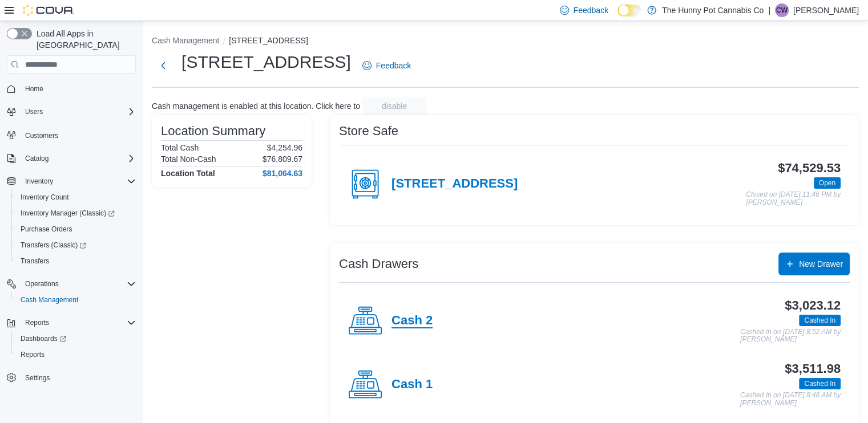 The width and height of the screenshot is (868, 423). Describe the element at coordinates (76, 261) in the screenshot. I see `button: Transfers` at that location.